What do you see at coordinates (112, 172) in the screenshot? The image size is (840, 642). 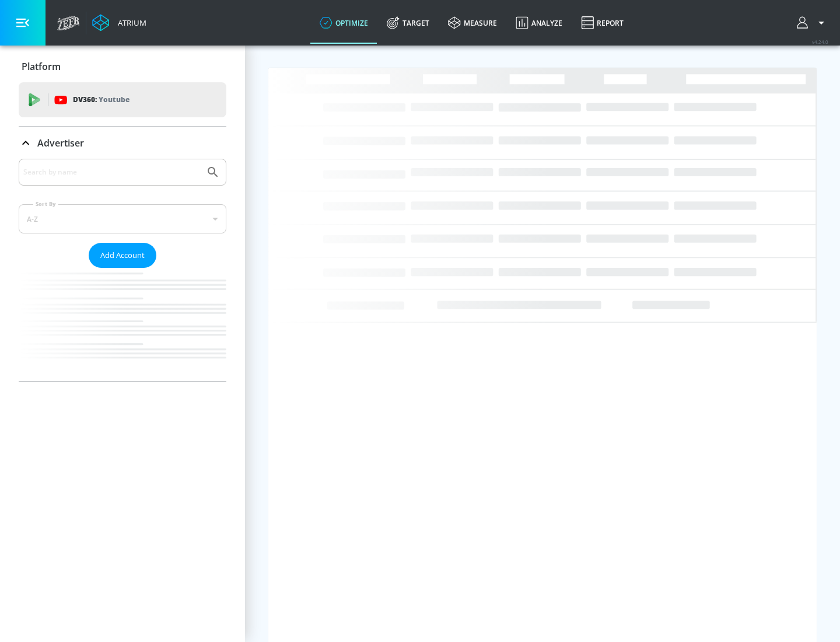 I see `input: Search by name` at bounding box center [112, 172].